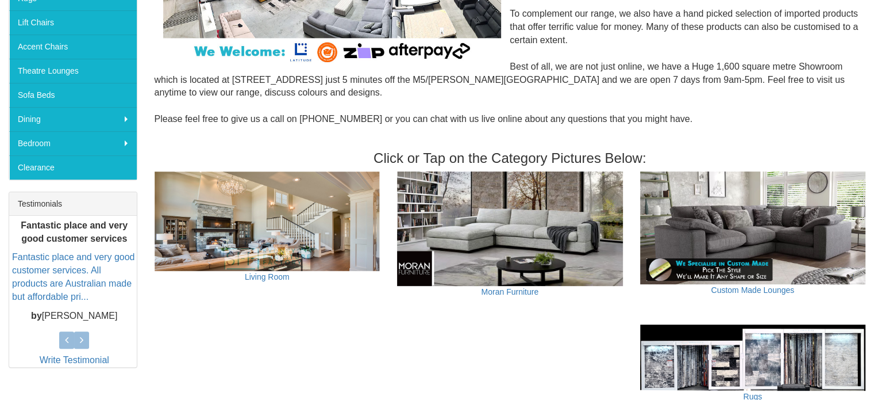 The height and width of the screenshot is (400, 874). Describe the element at coordinates (73, 22) in the screenshot. I see `a: Lift Chairs` at that location.